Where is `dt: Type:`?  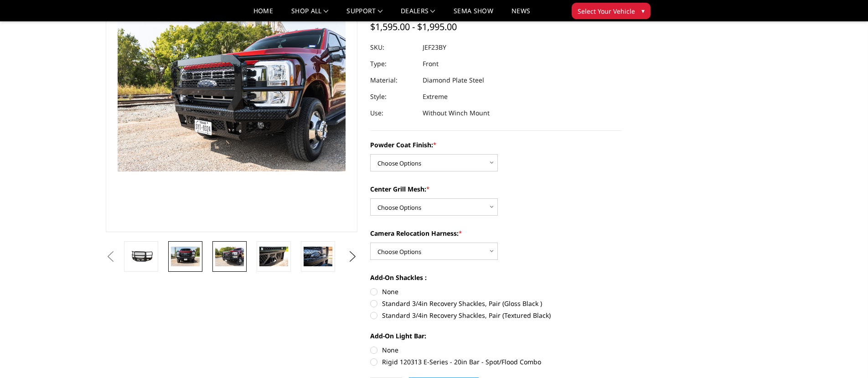 dt: Type: is located at coordinates (393, 64).